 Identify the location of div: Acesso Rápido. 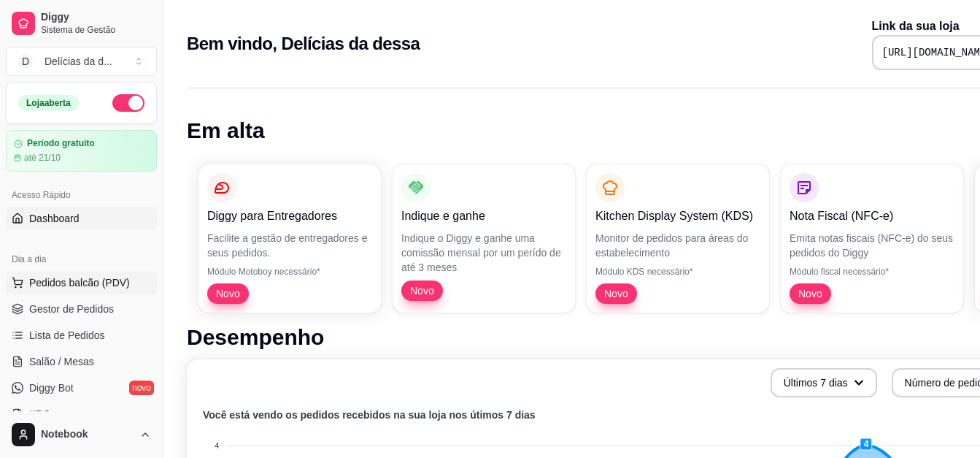
(81, 195).